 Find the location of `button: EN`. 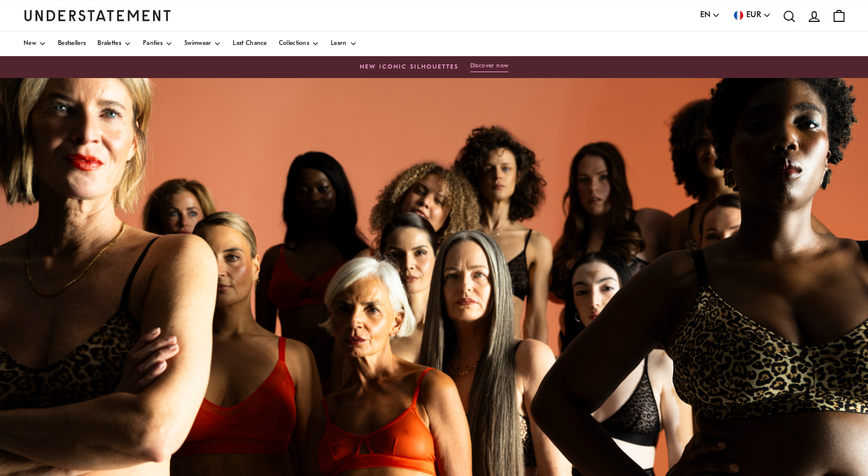

button: EN is located at coordinates (710, 15).